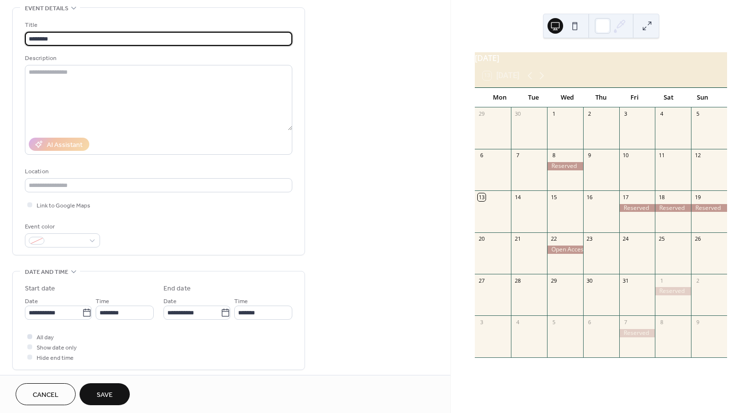  What do you see at coordinates (553, 197) in the screenshot?
I see `div: 15` at bounding box center [553, 197].